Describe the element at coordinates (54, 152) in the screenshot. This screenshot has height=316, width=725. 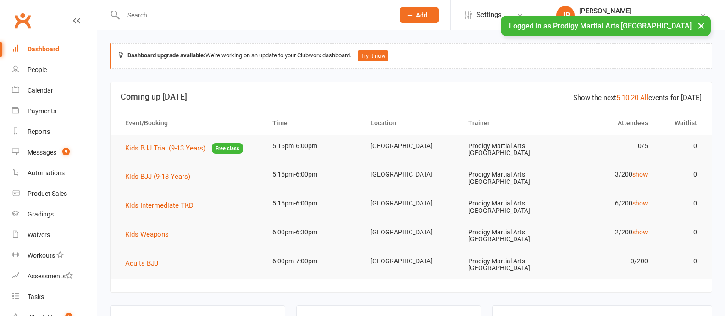
I see `a: Messages 9` at that location.